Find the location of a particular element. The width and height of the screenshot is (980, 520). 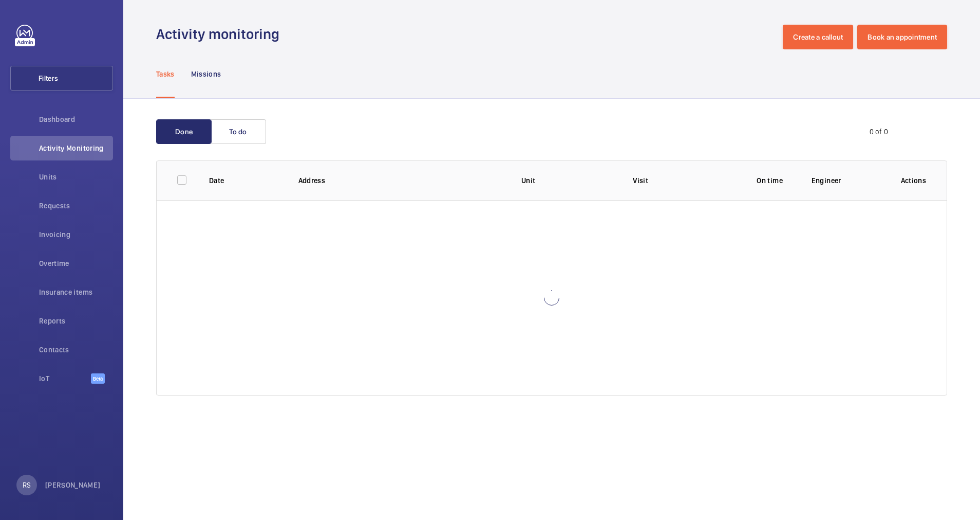

p: On time is located at coordinates (770, 181).